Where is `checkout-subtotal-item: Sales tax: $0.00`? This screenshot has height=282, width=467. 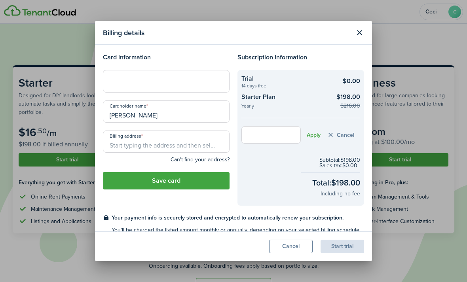 checkout-subtotal-item: Sales tax: $0.00 is located at coordinates (339, 166).